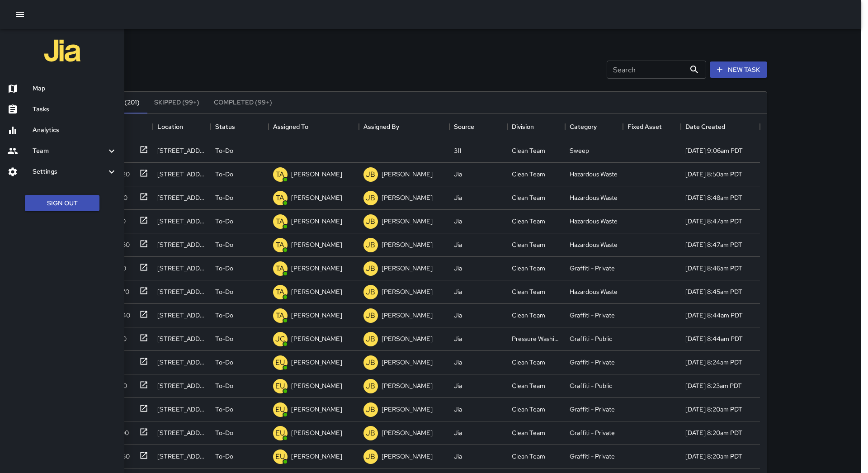  Describe the element at coordinates (69, 172) in the screenshot. I see `h6: Settings` at that location.